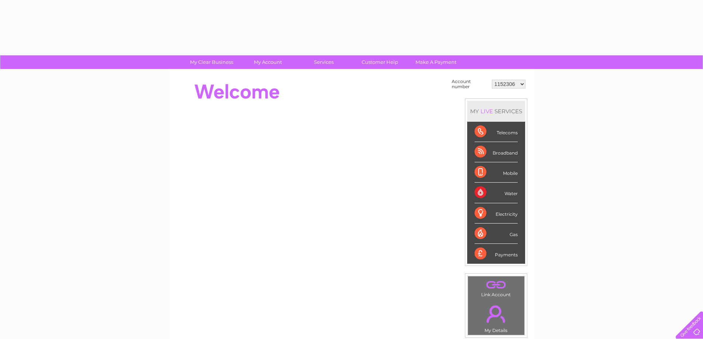  Describe the element at coordinates (496, 254) in the screenshot. I see `div: Payments` at that location.